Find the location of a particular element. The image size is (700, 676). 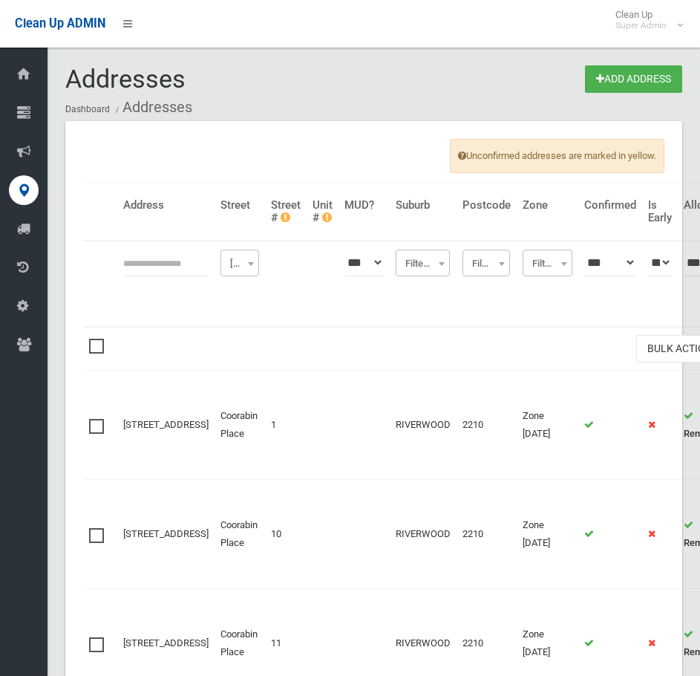

a: Dashboard is located at coordinates (88, 109).